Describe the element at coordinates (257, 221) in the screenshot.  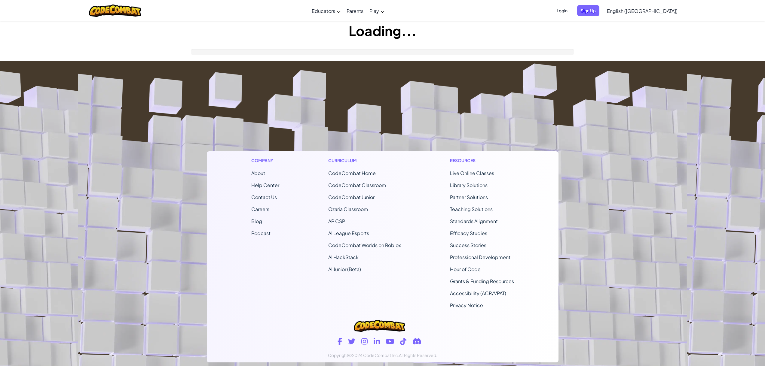
I see `a: Blog` at that location.